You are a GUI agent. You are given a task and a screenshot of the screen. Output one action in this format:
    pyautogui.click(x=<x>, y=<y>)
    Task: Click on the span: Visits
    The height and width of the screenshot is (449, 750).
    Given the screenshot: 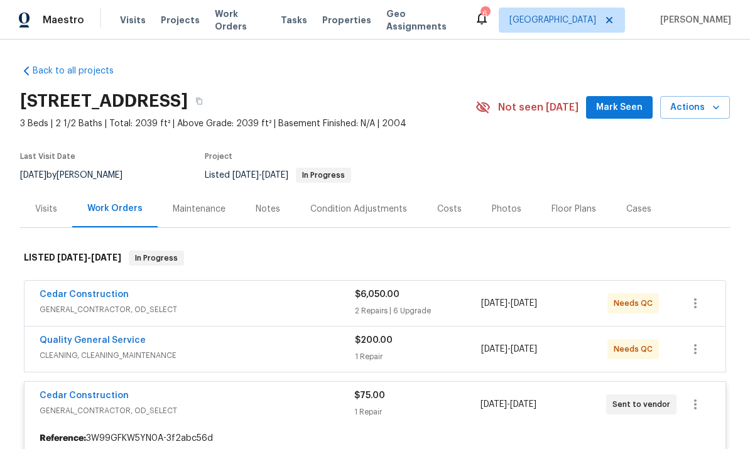 What is the action you would take?
    pyautogui.click(x=133, y=20)
    